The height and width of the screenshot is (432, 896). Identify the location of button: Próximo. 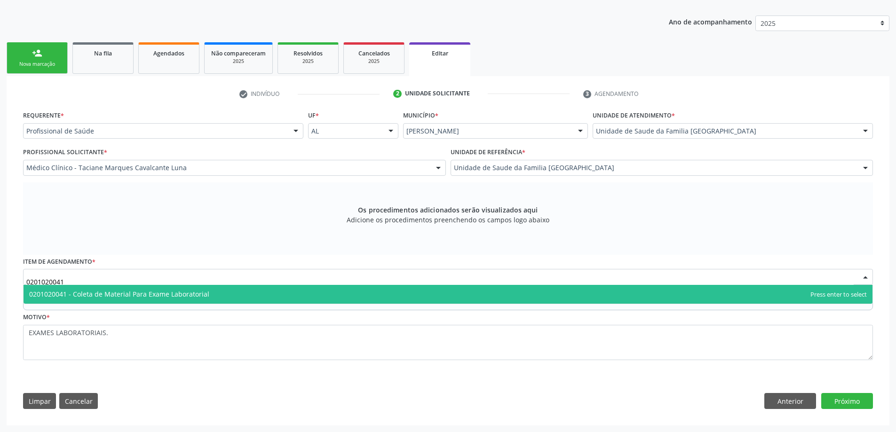
(847, 401).